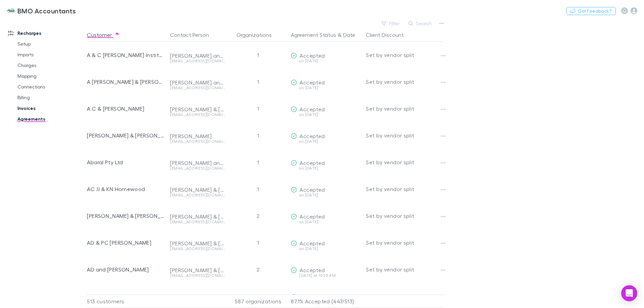 Image resolution: width=644 pixels, height=308 pixels. I want to click on a: BMO Accountants, so click(41, 11).